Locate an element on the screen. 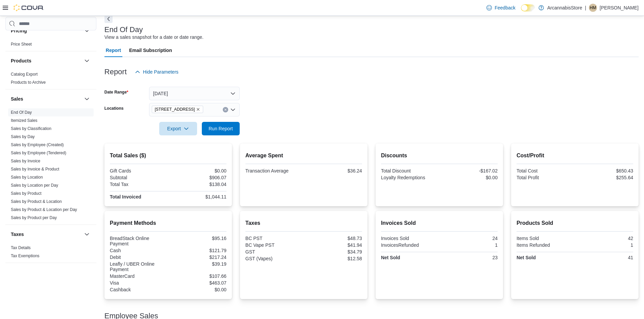 This screenshot has width=644, height=319. div: $39.19 is located at coordinates (198, 264).